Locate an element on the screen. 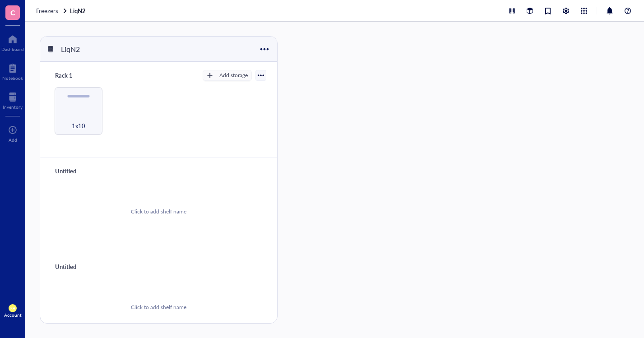 Image resolution: width=644 pixels, height=338 pixels. a: Dashboard is located at coordinates (13, 42).